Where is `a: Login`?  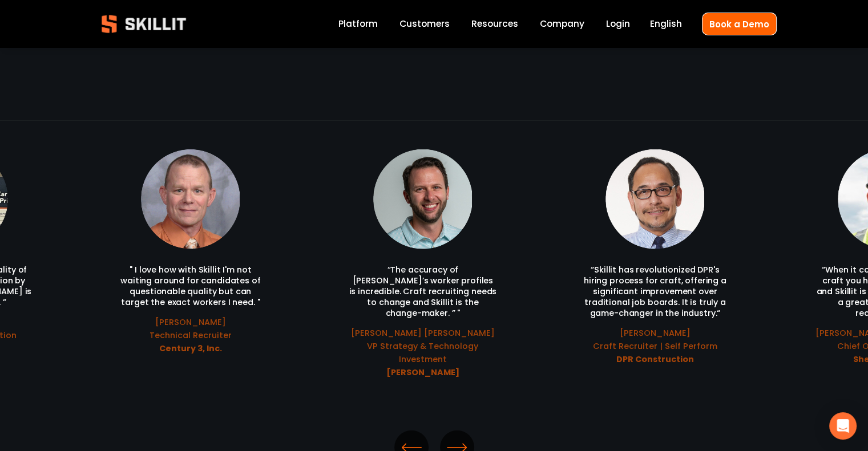
a: Login is located at coordinates (618, 24).